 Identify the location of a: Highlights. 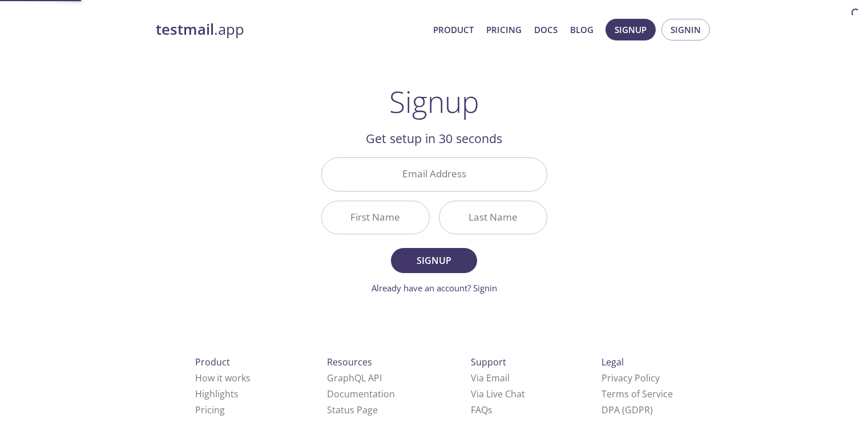
(217, 394).